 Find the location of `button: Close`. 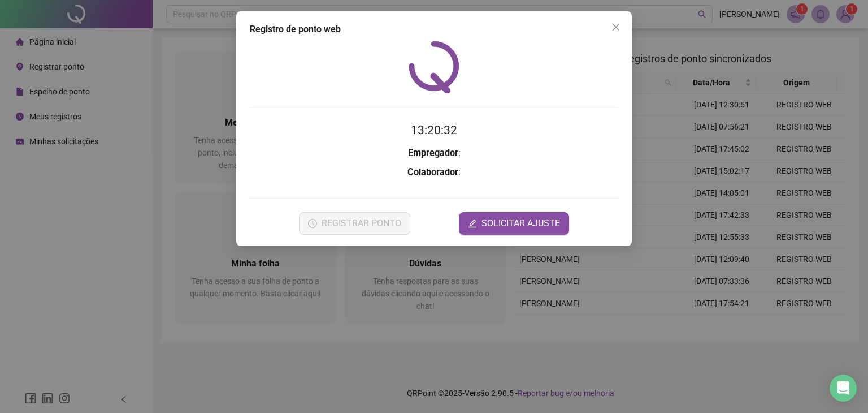

button: Close is located at coordinates (616, 27).